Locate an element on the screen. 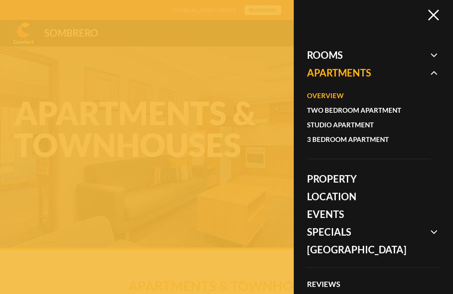 The image size is (453, 294). a: 3 Bedroom Apartment is located at coordinates (365, 139).